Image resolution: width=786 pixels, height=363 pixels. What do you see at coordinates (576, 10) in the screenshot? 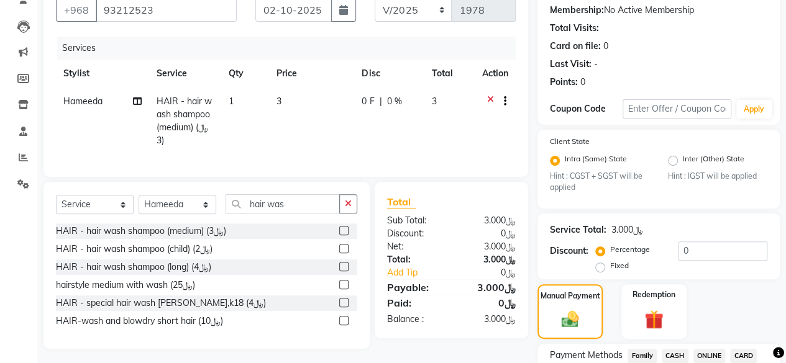
I see `div: Membership:` at bounding box center [576, 10].